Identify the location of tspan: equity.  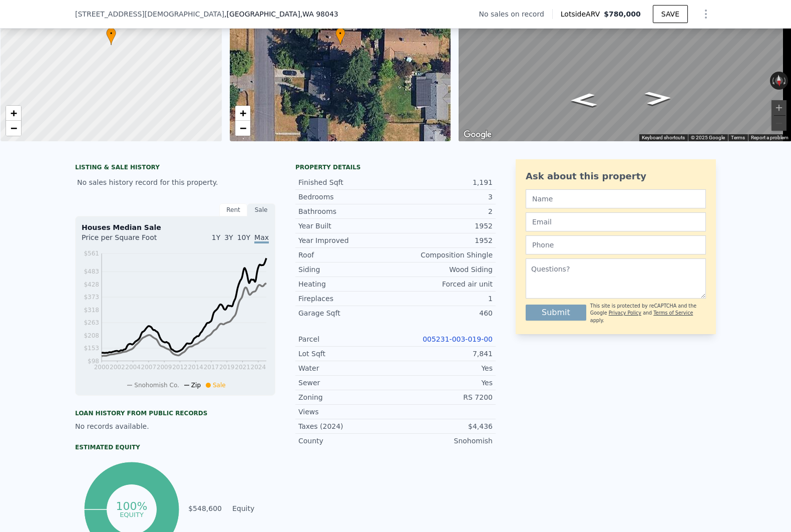
(131, 514).